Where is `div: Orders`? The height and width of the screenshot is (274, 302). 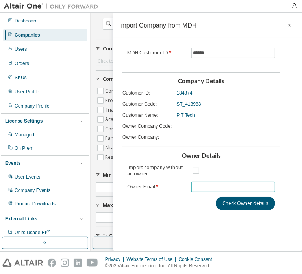
div: Orders is located at coordinates (22, 63).